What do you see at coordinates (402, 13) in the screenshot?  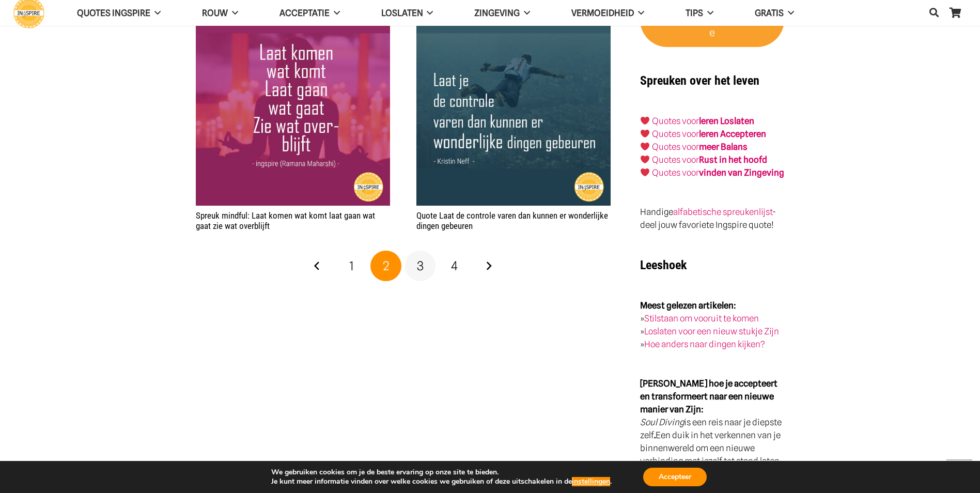 I see `span: Loslaten` at bounding box center [402, 13].